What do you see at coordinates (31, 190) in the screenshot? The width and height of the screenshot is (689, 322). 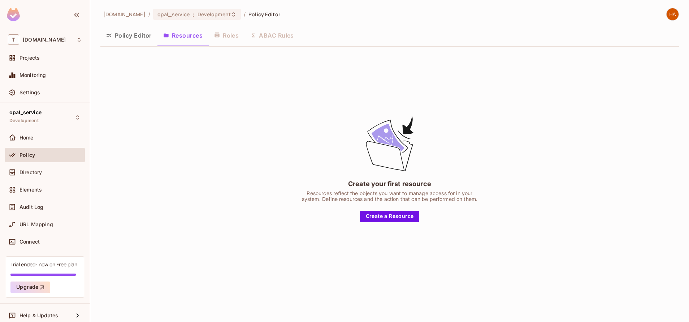 I see `span: Elements` at bounding box center [31, 190].